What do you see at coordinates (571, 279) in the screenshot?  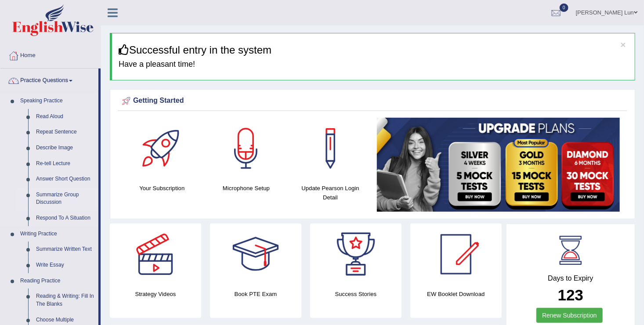 I see `h4: Days to Expiry` at bounding box center [571, 279].